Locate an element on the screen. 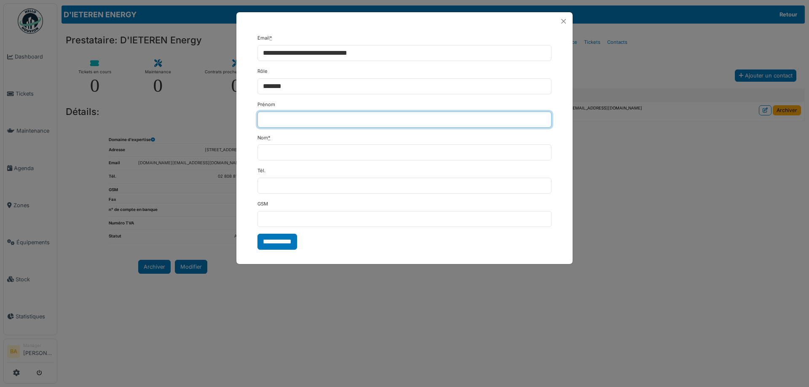 This screenshot has width=809, height=387. label: Email is located at coordinates (265, 38).